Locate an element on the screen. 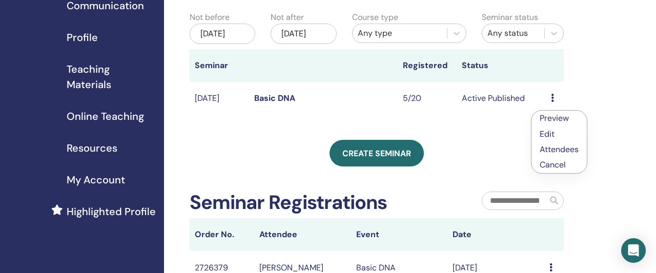 This screenshot has height=273, width=656. th: Event is located at coordinates (399, 235).